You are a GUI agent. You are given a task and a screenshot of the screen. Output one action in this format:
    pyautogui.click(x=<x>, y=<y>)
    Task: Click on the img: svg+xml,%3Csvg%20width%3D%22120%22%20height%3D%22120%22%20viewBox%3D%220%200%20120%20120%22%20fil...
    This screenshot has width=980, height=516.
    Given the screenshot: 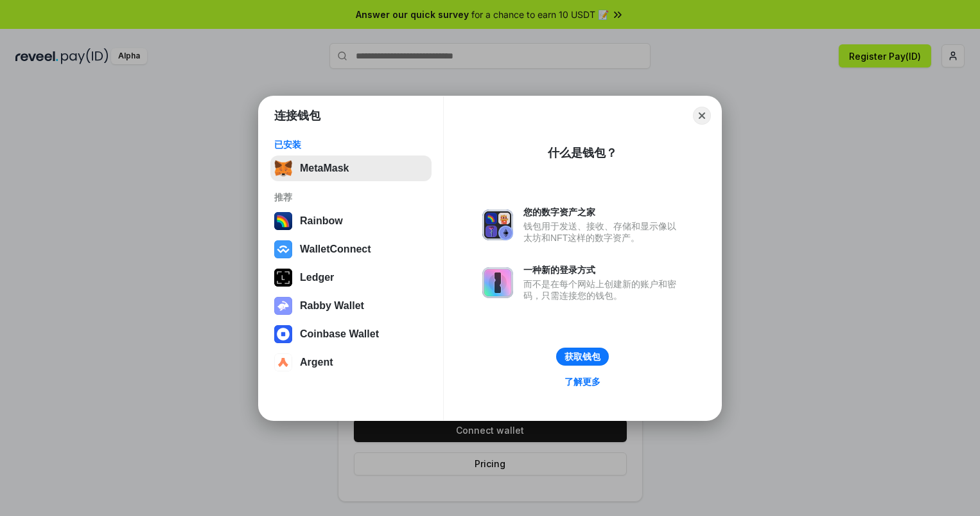 What is the action you would take?
    pyautogui.click(x=283, y=221)
    